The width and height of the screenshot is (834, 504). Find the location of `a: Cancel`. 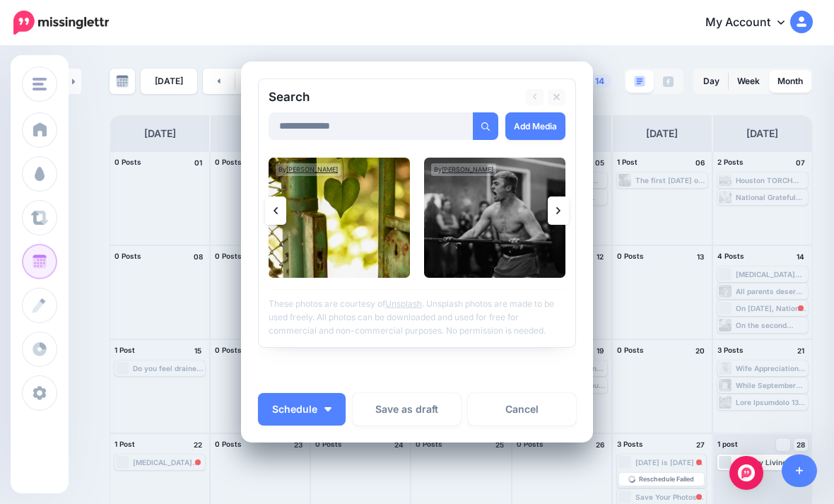

a: Cancel is located at coordinates (522, 409).